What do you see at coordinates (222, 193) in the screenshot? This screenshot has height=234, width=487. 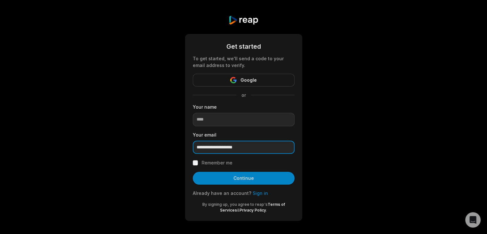 I see `span: Already have an account?` at bounding box center [222, 193].